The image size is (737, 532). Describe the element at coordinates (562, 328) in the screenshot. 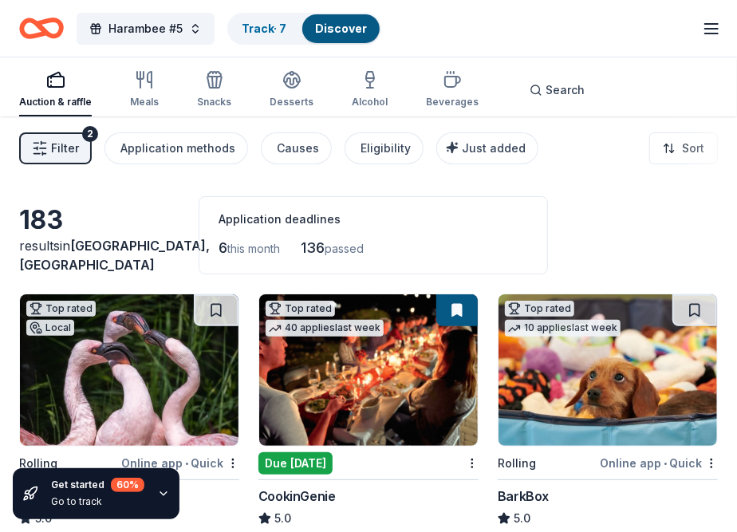

I see `div: 10 applies last week` at that location.